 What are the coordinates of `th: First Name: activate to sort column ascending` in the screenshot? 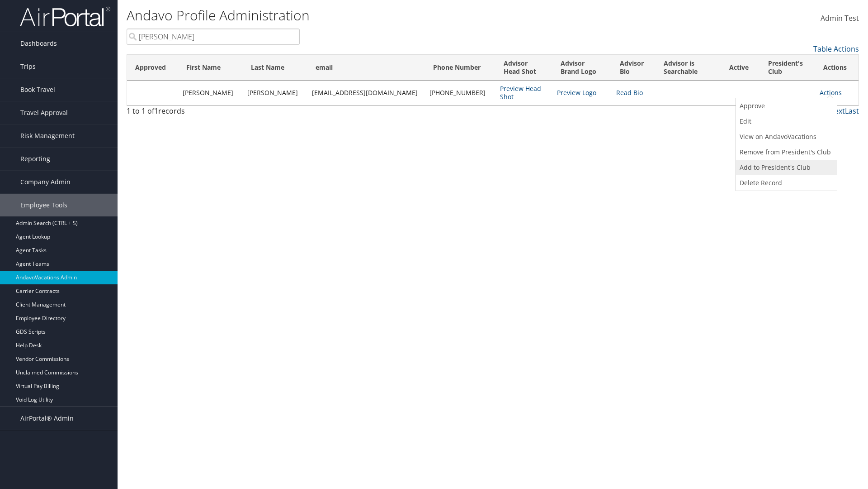 It's located at (211, 68).